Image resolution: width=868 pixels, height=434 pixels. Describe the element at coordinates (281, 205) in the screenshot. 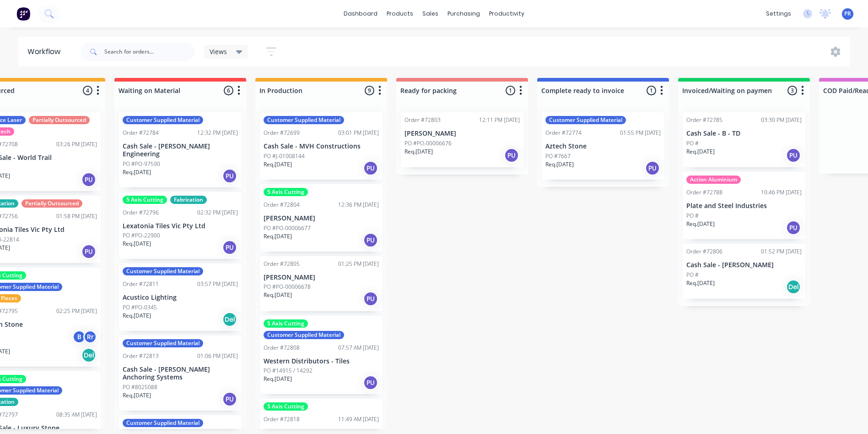

I see `div: Order #72804` at that location.